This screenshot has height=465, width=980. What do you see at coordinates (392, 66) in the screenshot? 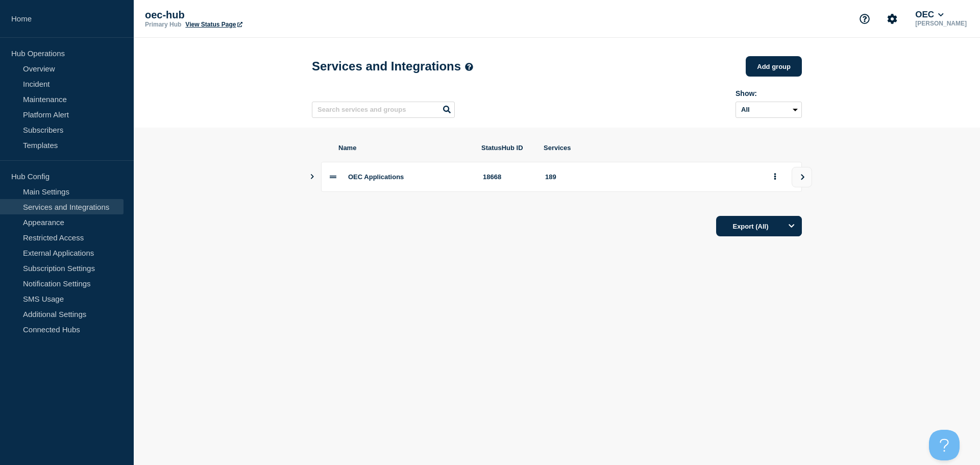
I see `h1: Services and Integrations` at bounding box center [392, 66].